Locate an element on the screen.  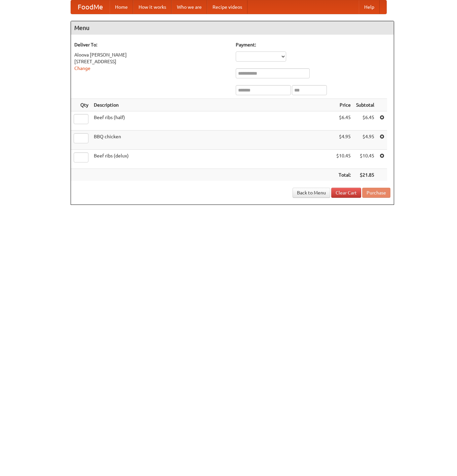
td: Beef ribs (half) is located at coordinates (212, 121).